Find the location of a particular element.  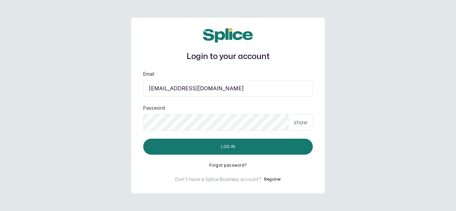

button: Log in is located at coordinates (228, 147).